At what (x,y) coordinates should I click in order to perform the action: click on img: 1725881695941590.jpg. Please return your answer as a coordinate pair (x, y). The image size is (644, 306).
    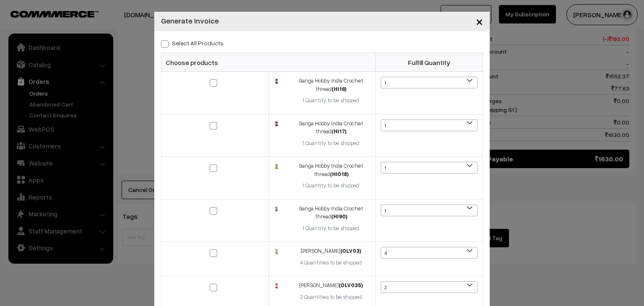
    Looking at the image, I should click on (276, 209).